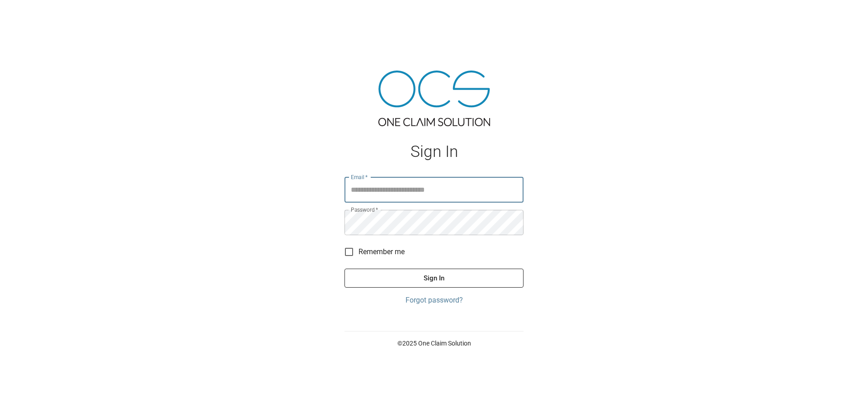  What do you see at coordinates (434, 300) in the screenshot?
I see `a: Forgot password?` at bounding box center [434, 300].